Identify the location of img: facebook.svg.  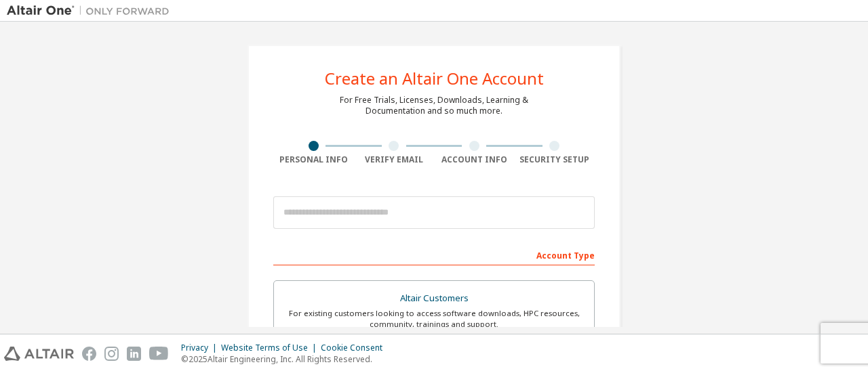
(89, 354).